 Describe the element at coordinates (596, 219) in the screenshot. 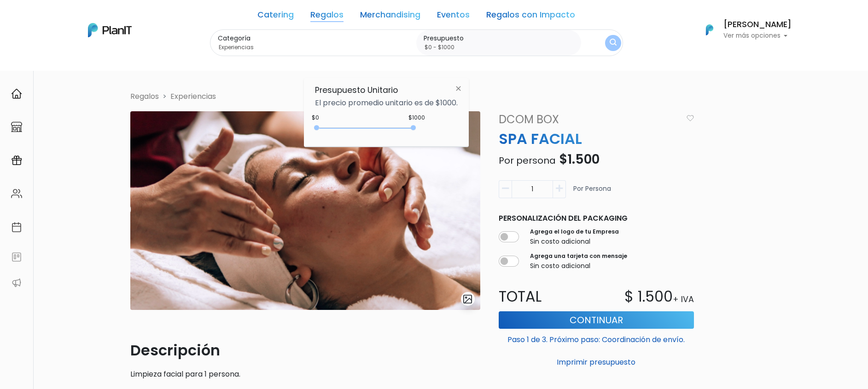

I see `p: Personalización del packaging` at that location.